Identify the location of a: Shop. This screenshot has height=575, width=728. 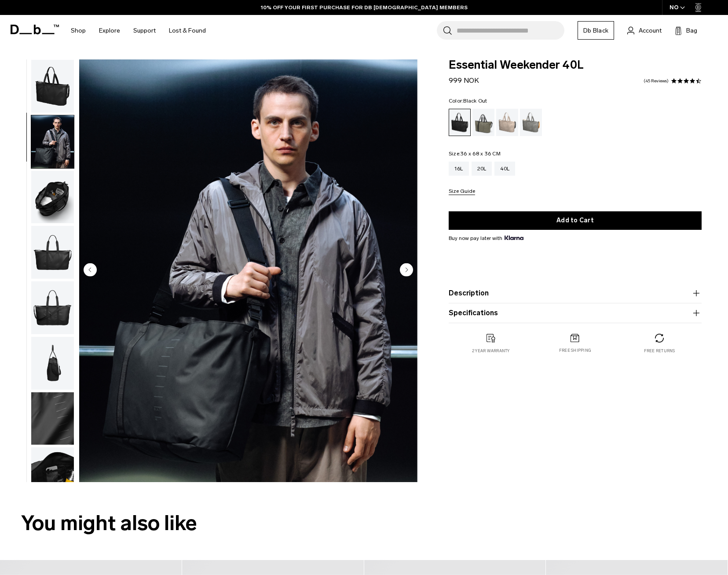
(79, 30).